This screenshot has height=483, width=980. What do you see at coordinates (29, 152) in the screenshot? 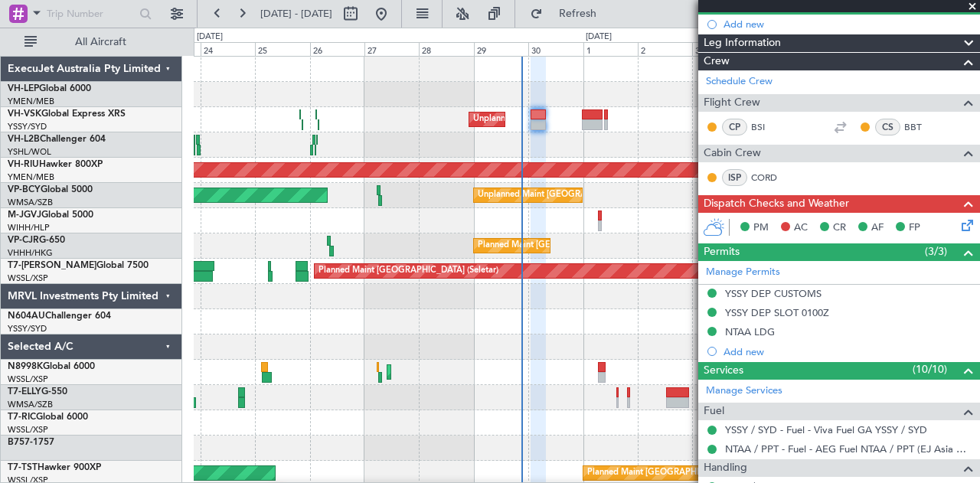
I see `a: YSHL/WOL` at bounding box center [29, 152].